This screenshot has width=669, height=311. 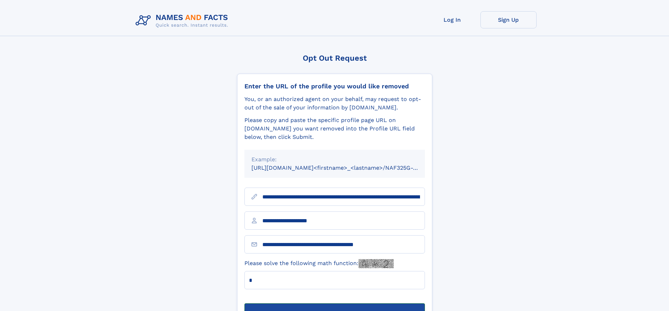 What do you see at coordinates (452, 20) in the screenshot?
I see `a: Log In` at bounding box center [452, 20].